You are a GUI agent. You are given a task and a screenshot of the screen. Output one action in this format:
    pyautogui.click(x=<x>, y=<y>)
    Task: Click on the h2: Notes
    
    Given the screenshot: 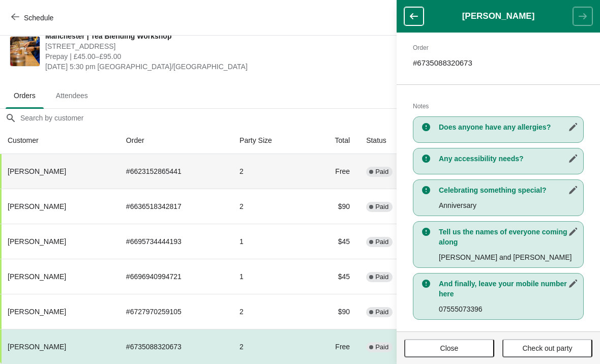 What is the action you would take?
    pyautogui.click(x=499, y=106)
    